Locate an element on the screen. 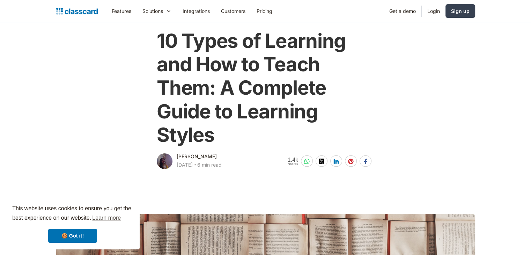 This screenshot has height=255, width=531. a: learn more about cookies is located at coordinates (106, 218).